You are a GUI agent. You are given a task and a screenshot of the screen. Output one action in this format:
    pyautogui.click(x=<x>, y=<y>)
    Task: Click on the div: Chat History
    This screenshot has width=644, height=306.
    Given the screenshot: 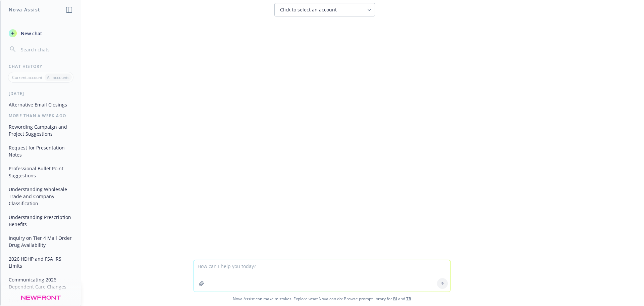 What is the action you would take?
    pyautogui.click(x=41, y=66)
    